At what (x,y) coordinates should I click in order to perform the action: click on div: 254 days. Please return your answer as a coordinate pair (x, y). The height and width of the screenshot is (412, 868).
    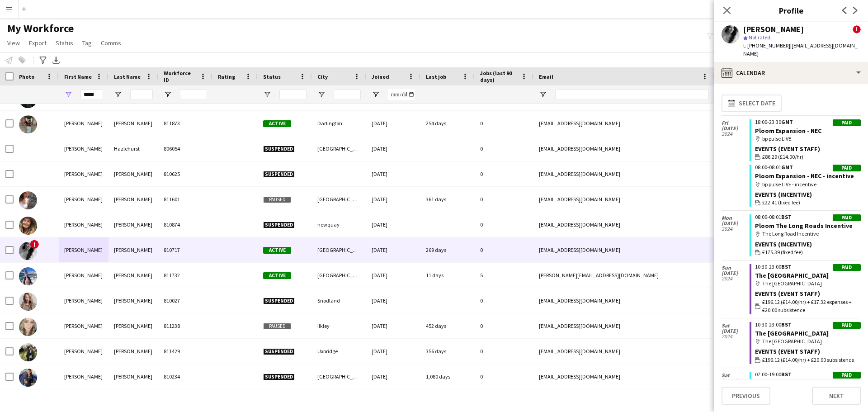
    Looking at the image, I should click on (448, 123).